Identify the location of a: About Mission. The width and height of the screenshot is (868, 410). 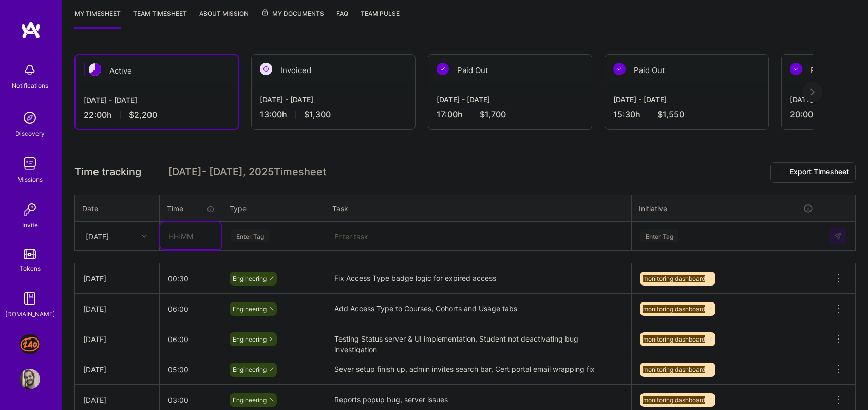
(224, 19).